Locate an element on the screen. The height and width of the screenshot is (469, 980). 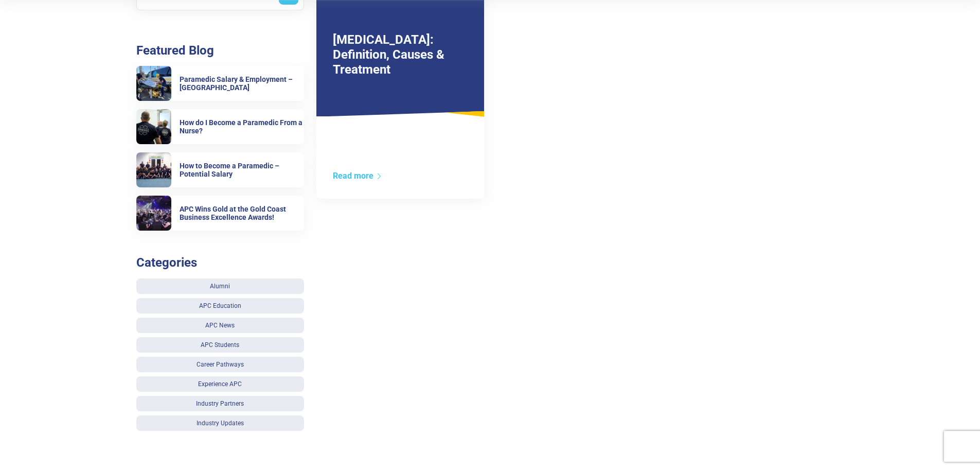
a: Industry Updates is located at coordinates (220, 423).